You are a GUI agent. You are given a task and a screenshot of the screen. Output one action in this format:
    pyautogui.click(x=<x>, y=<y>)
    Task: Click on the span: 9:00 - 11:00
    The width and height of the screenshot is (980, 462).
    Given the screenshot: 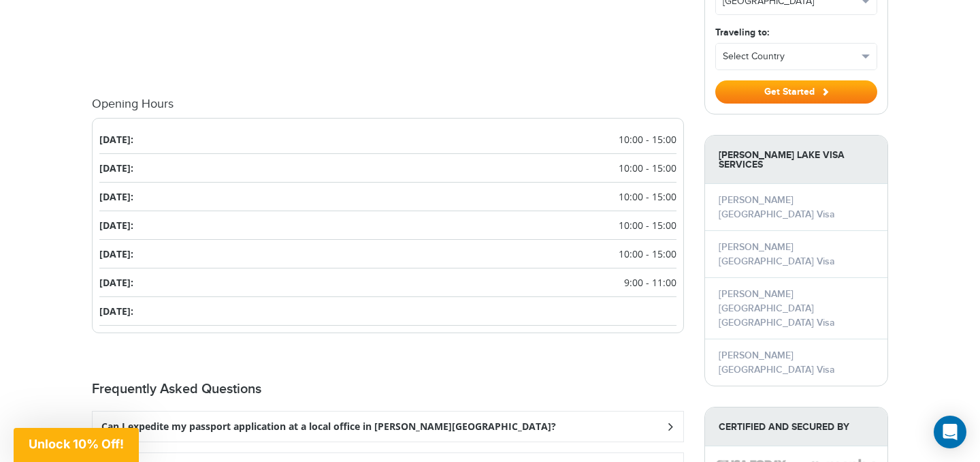 What is the action you would take?
    pyautogui.click(x=650, y=282)
    